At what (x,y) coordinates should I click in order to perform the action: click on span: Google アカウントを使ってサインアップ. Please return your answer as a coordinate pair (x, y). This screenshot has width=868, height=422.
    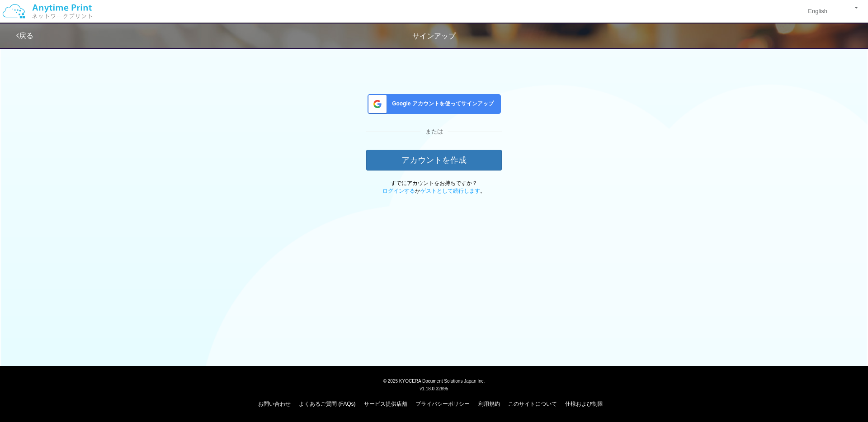
    Looking at the image, I should click on (441, 104).